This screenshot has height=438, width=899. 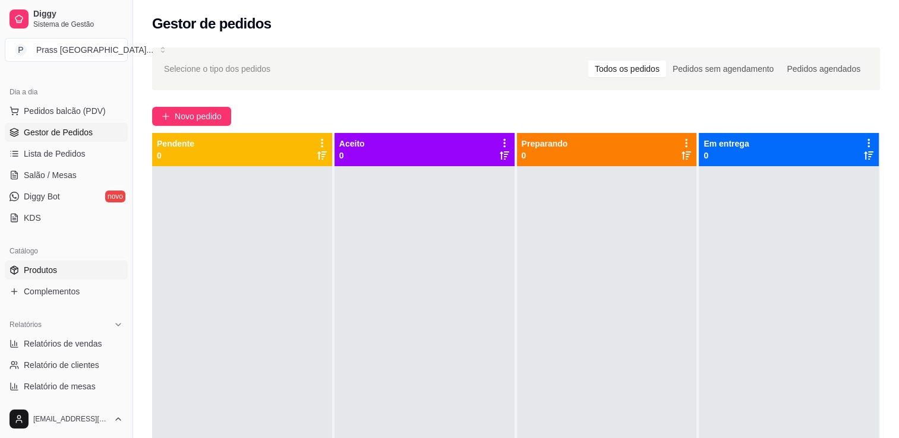 I want to click on div: Todos os pedidos, so click(x=627, y=69).